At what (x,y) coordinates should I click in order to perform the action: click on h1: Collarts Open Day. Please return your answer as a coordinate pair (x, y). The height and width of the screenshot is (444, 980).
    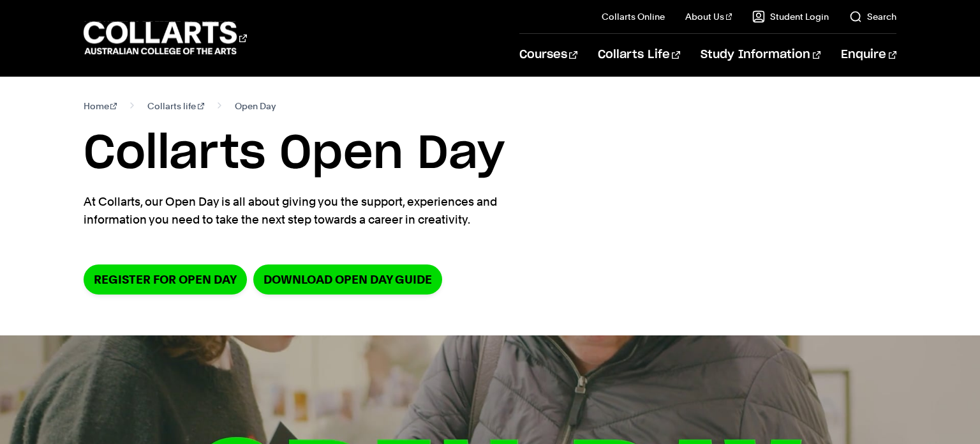
    Looking at the image, I should click on (490, 153).